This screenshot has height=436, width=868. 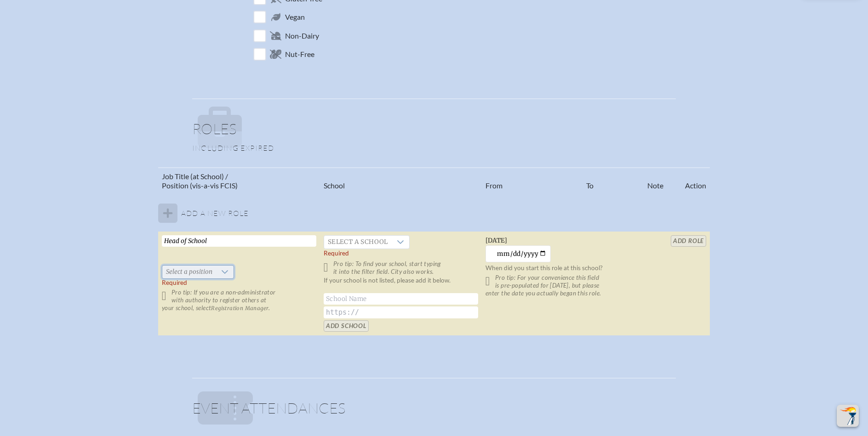 I want to click on label: If your school is not listed, please add it below., so click(x=387, y=285).